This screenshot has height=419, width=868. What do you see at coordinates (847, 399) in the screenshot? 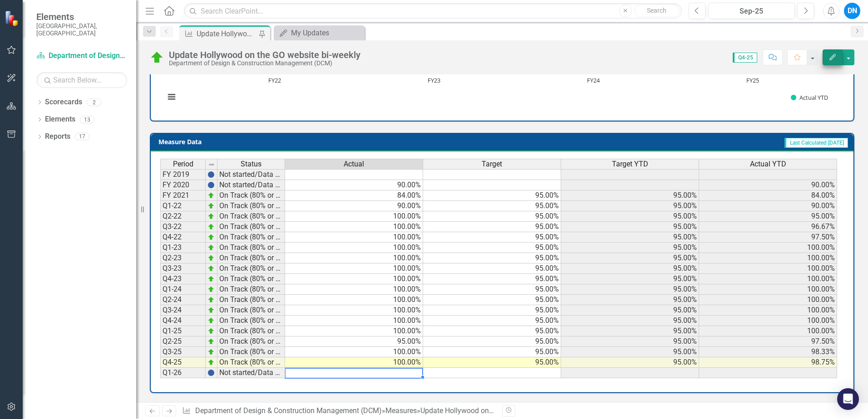
I see `div: Open Intercom Messenger` at bounding box center [847, 399].